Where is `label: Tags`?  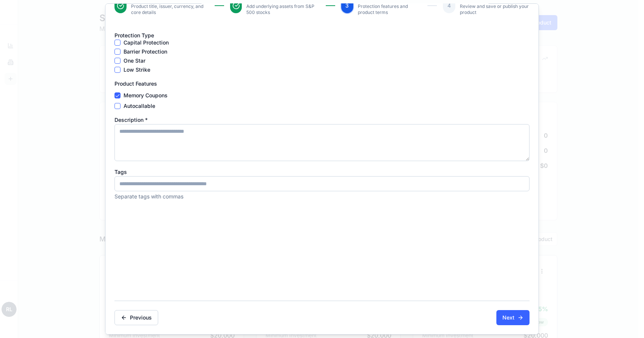 label: Tags is located at coordinates (121, 172).